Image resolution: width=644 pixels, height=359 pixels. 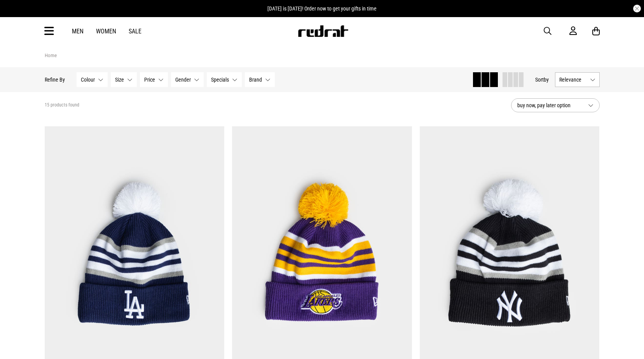 I want to click on span: Specials, so click(x=220, y=80).